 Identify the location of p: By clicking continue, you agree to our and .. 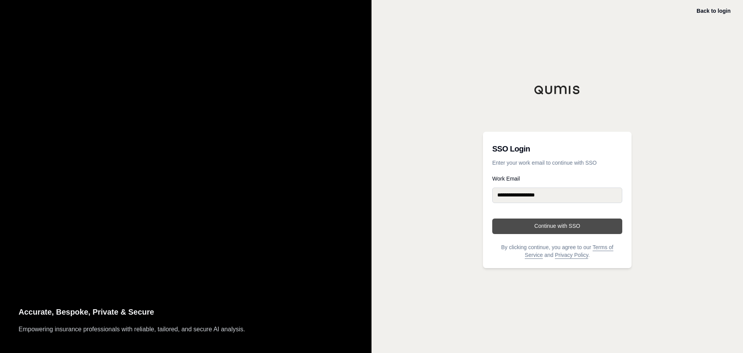
(557, 251).